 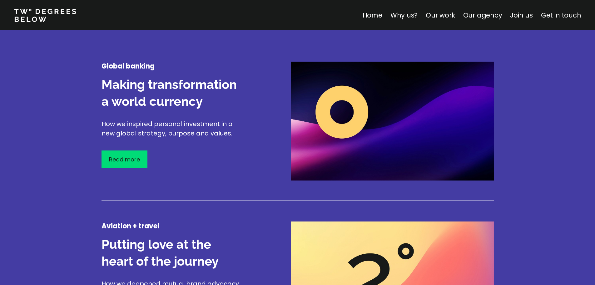 I want to click on a: Why us?, so click(x=404, y=15).